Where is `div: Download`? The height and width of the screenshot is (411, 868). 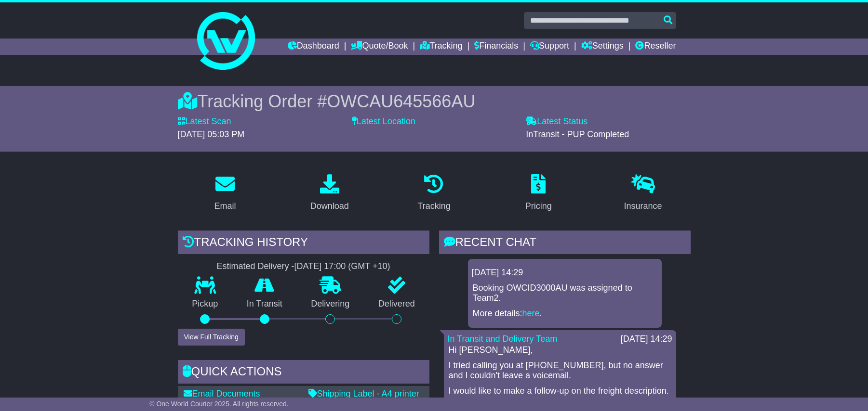
div: Download is located at coordinates (330, 206).